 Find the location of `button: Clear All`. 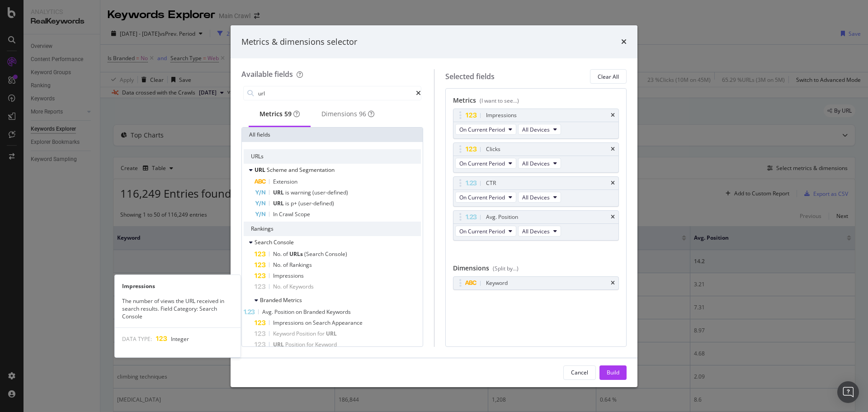

button: Clear All is located at coordinates (608, 76).